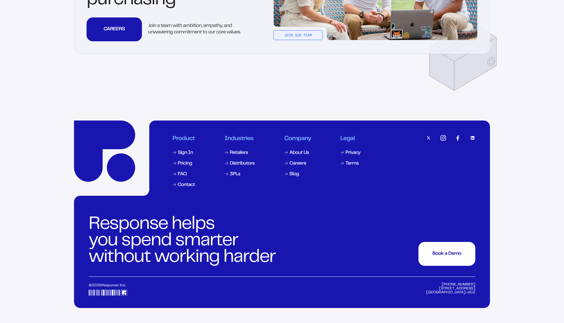 The image size is (564, 323). Describe the element at coordinates (350, 164) in the screenshot. I see `a: Terms` at that location.